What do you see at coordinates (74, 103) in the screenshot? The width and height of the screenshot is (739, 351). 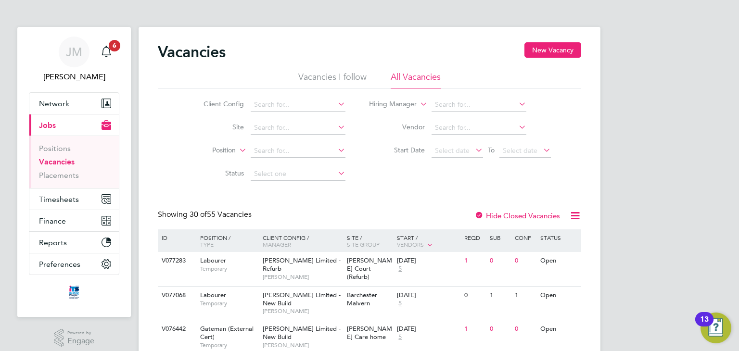 I see `button: Network` at bounding box center [74, 103].